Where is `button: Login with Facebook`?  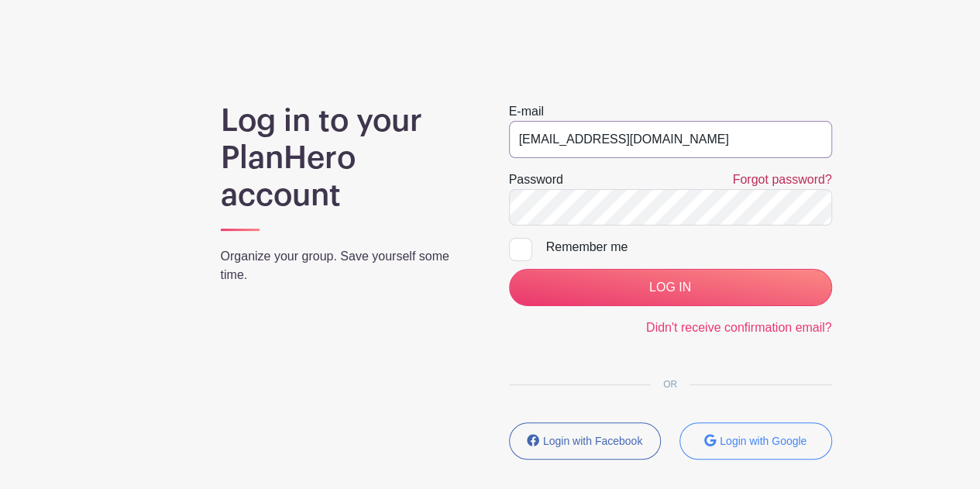 button: Login with Facebook is located at coordinates (585, 441).